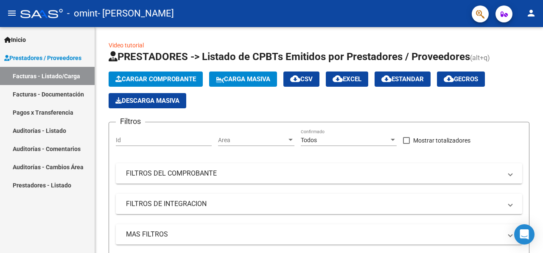  What do you see at coordinates (314, 174) in the screenshot?
I see `mat-panel-title: FILTROS DEL COMPROBANTE` at bounding box center [314, 174].